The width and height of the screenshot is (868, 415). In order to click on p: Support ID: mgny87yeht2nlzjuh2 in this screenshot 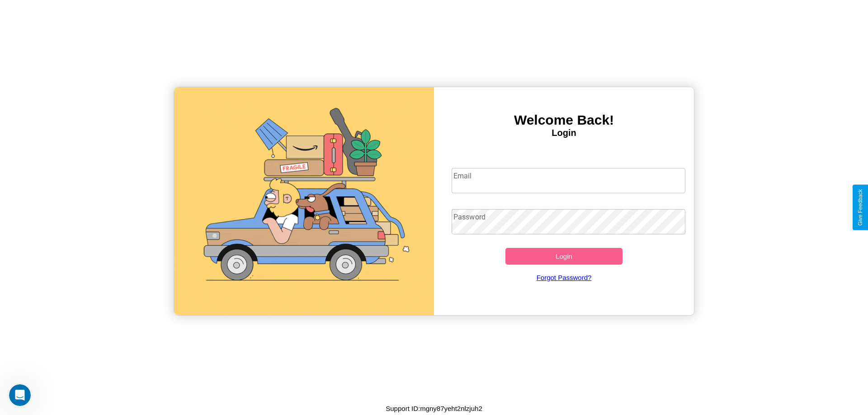, I will do `click(433, 408)`.